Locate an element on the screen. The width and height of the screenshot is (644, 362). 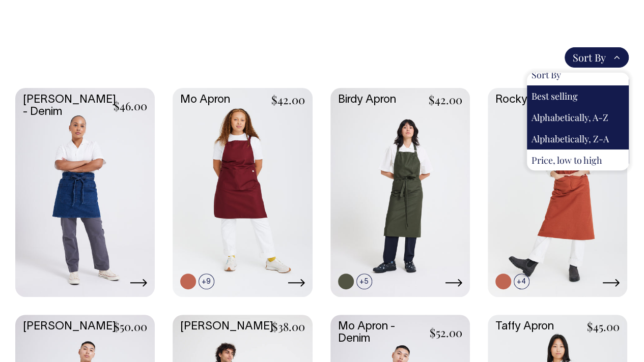
div: Alphabetically, A-Z is located at coordinates (578, 117).